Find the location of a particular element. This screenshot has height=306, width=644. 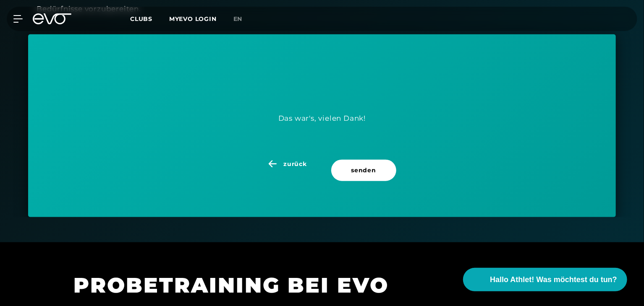

a: en is located at coordinates (243, 19).